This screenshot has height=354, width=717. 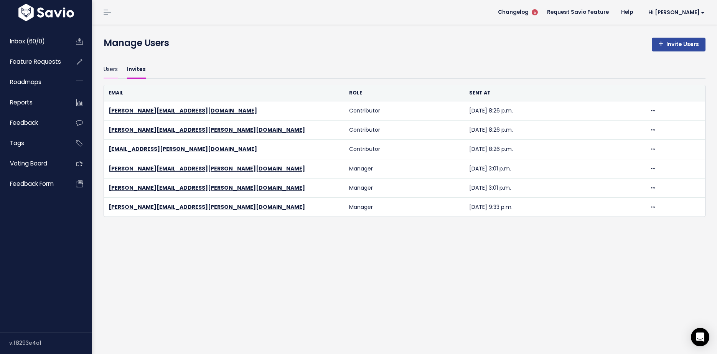 I want to click on a: Feedback, so click(x=33, y=123).